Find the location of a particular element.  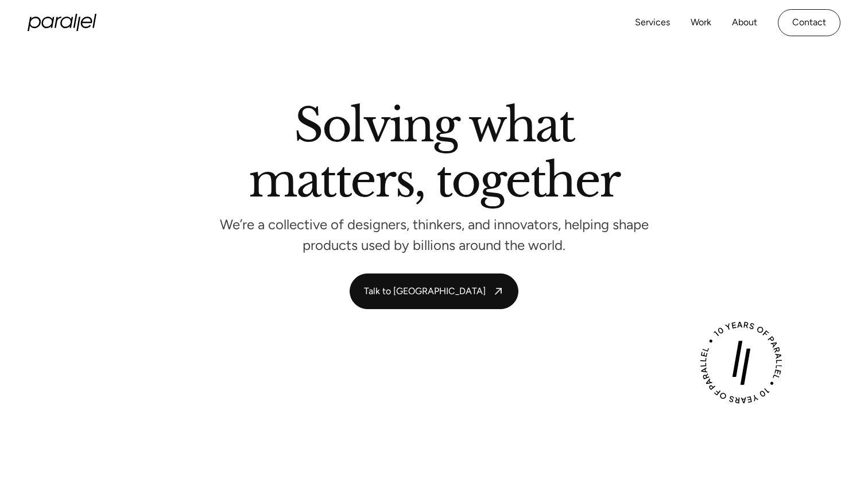

h2: Solving what matters, together is located at coordinates (434, 155).